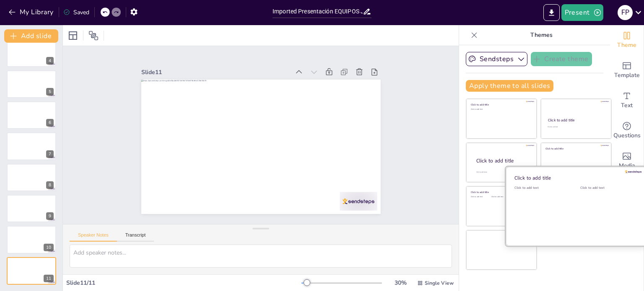 This screenshot has height=291, width=644. What do you see at coordinates (562, 59) in the screenshot?
I see `button: Create theme` at bounding box center [562, 59].